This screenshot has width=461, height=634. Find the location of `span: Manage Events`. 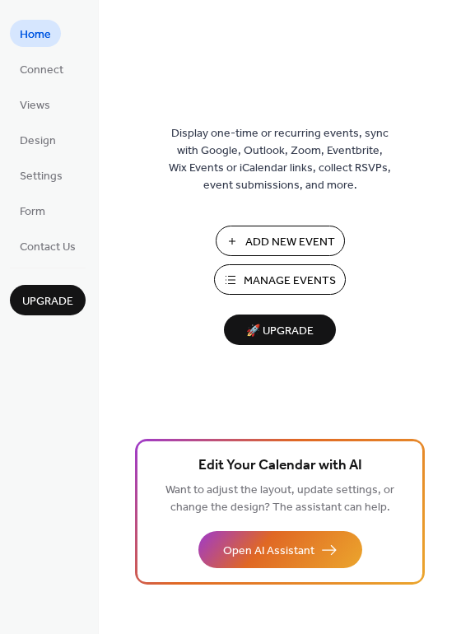

span: Manage Events is located at coordinates (290, 281).